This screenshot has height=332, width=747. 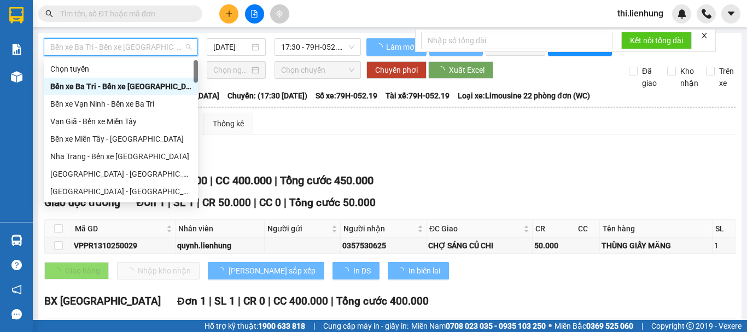 I want to click on div: 1, so click(x=723, y=245).